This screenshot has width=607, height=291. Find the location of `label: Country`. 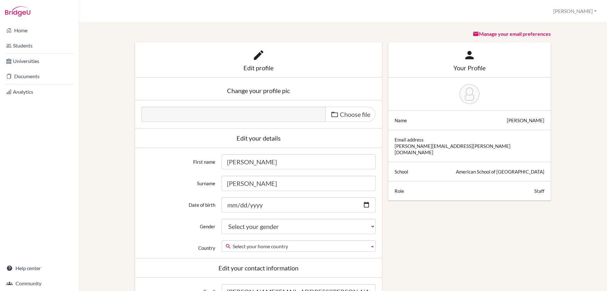

label: Country is located at coordinates (178, 245).